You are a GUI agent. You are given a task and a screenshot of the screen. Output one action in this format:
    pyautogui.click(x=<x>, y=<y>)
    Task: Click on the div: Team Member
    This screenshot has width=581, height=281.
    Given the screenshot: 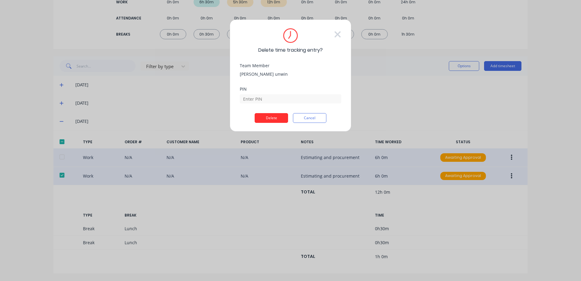 What is the action you would take?
    pyautogui.click(x=291, y=66)
    